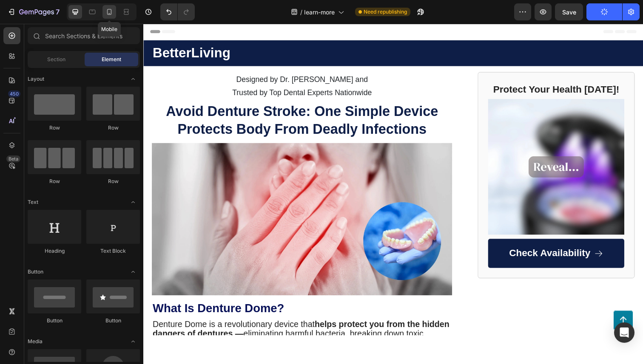 The width and height of the screenshot is (643, 364). What do you see at coordinates (422, 235) in the screenshot?
I see `a: Check Availability` at bounding box center [422, 235].